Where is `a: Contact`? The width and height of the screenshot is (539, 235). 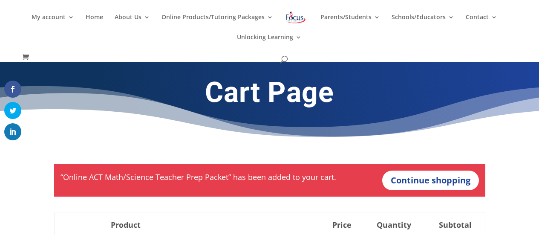
a: Contact is located at coordinates (481, 24).